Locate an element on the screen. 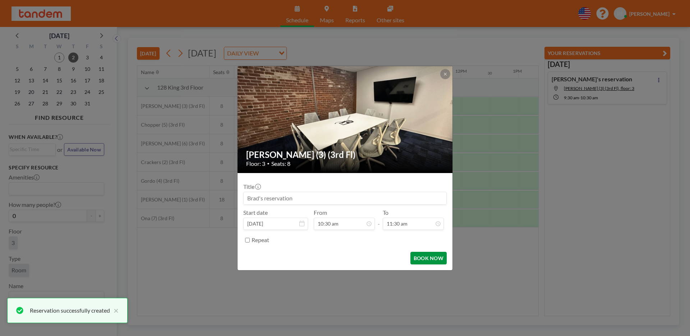  img: 537.jpg is located at coordinates (345, 119).